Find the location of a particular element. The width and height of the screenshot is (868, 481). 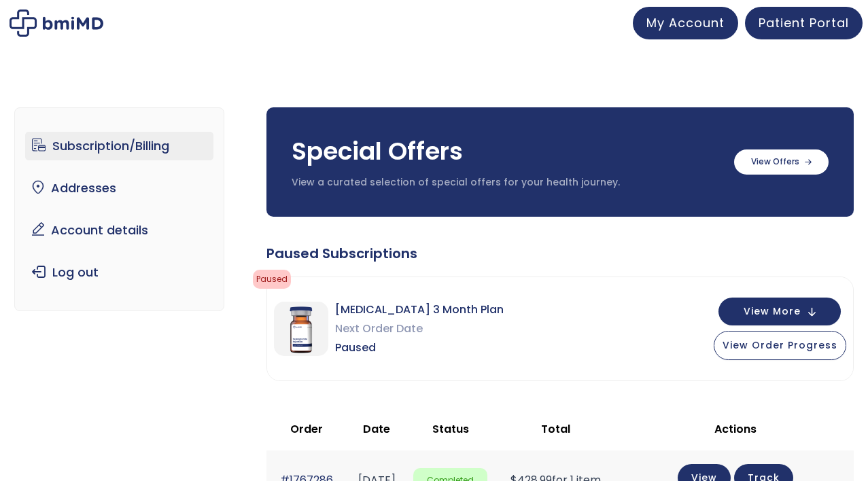

a: Addresses is located at coordinates (119, 188).